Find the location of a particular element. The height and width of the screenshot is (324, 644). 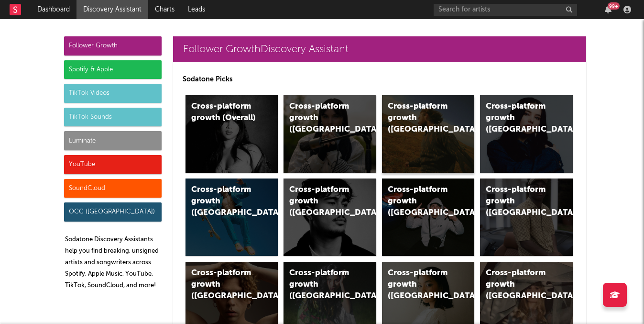

a: Cross-platform growth (Overall) is located at coordinates (232, 134).